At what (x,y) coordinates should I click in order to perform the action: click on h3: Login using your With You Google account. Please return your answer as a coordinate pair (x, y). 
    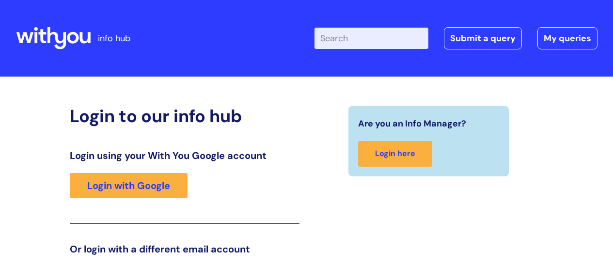
    Looking at the image, I should click on (185, 156).